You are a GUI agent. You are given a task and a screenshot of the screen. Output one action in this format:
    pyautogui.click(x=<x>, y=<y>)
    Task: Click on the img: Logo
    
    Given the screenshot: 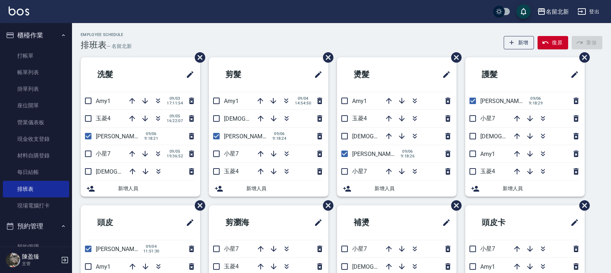 What is the action you would take?
    pyautogui.click(x=19, y=11)
    